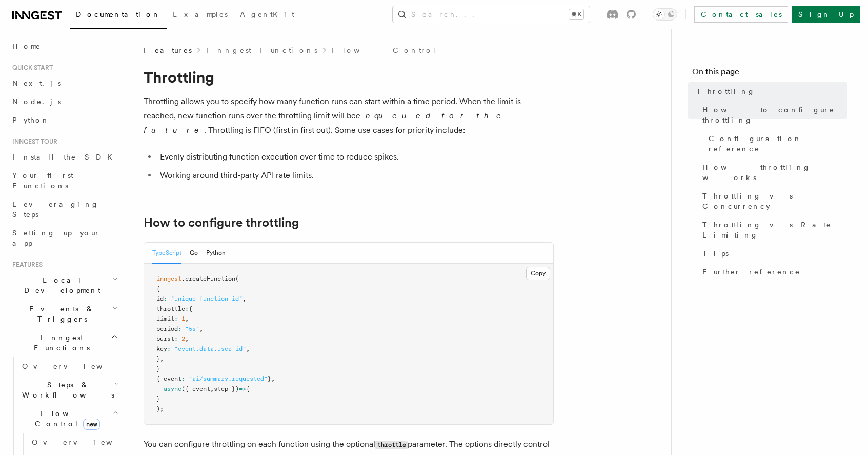 This screenshot has width=868, height=455. Describe the element at coordinates (31, 120) in the screenshot. I see `span: Python` at that location.